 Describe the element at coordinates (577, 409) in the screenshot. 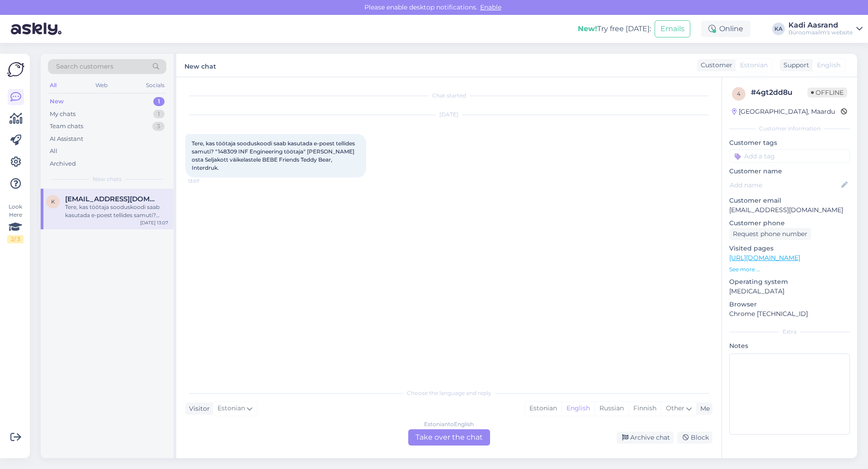

I see `div: English` at that location.